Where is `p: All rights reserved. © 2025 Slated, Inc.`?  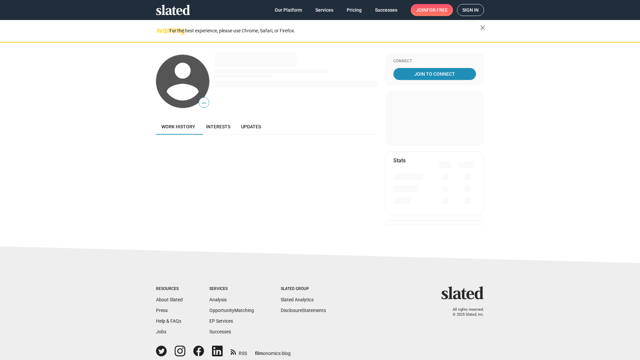
p: All rights reserved. © 2025 Slated, Inc. is located at coordinates (465, 312).